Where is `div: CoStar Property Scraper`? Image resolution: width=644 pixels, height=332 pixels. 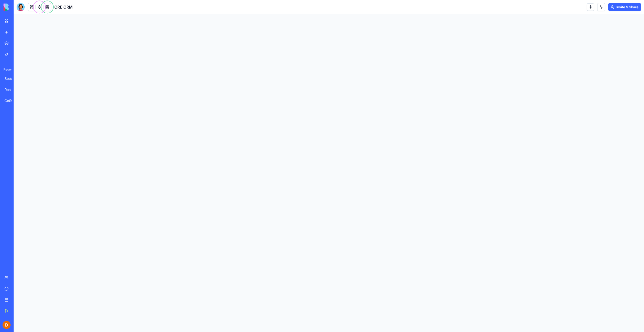 div: CoStar Property Scraper is located at coordinates (11, 100).